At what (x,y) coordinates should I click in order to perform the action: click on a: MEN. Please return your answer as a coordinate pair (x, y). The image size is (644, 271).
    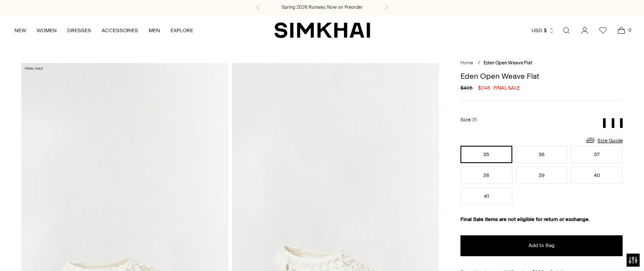
    Looking at the image, I should click on (154, 30).